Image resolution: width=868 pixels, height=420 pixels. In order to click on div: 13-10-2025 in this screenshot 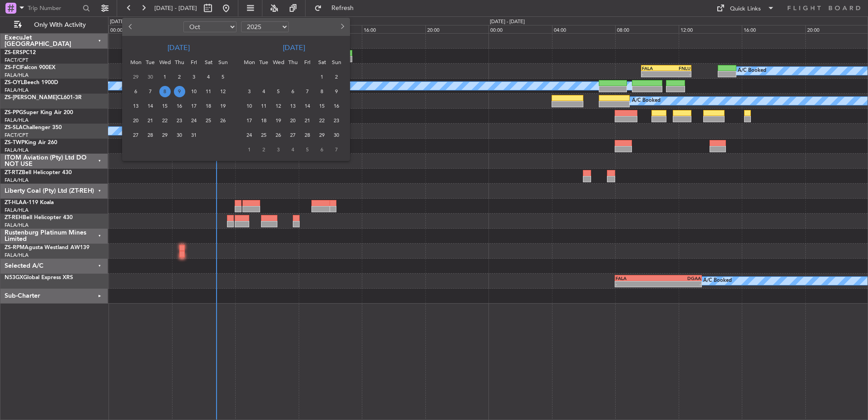, I will do `click(136, 106)`.